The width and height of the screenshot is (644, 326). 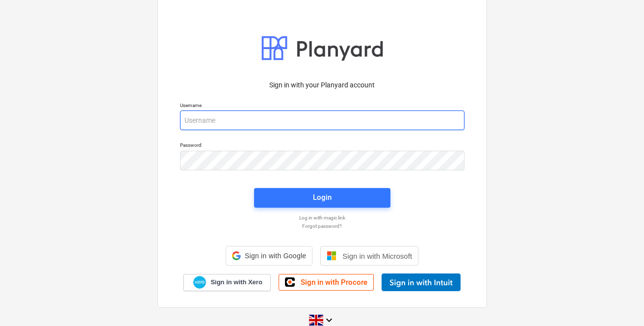 I want to click on div: Sign in with Google, so click(x=269, y=256).